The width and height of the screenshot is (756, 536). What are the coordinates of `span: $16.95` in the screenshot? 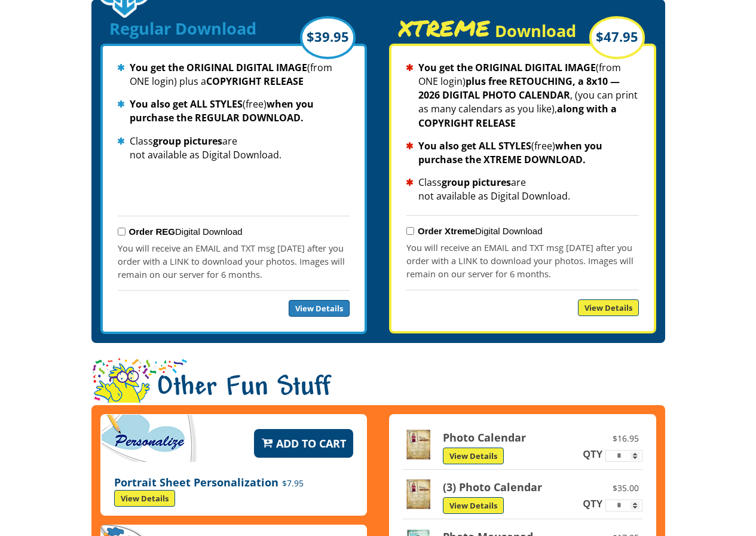 It's located at (625, 439).